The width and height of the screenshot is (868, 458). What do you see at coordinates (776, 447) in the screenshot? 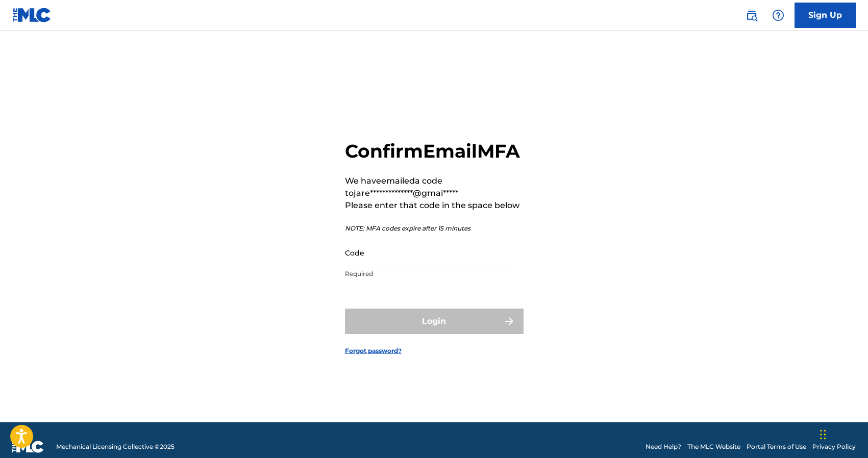
I see `a: Portal Terms of Use` at bounding box center [776, 447].